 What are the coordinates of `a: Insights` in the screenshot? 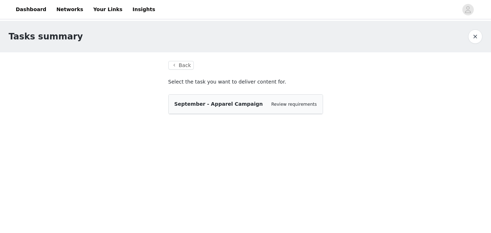 It's located at (144, 9).